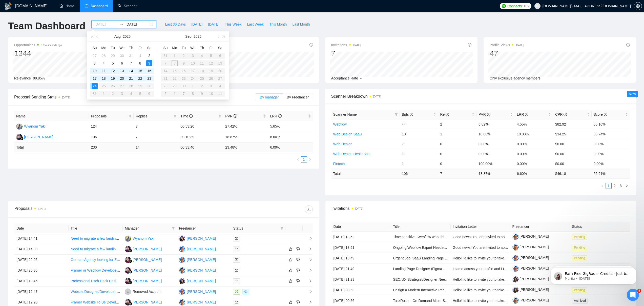 This screenshot has height=306, width=644. Describe the element at coordinates (46, 26) in the screenshot. I see `h1: Team Dashboard` at that location.